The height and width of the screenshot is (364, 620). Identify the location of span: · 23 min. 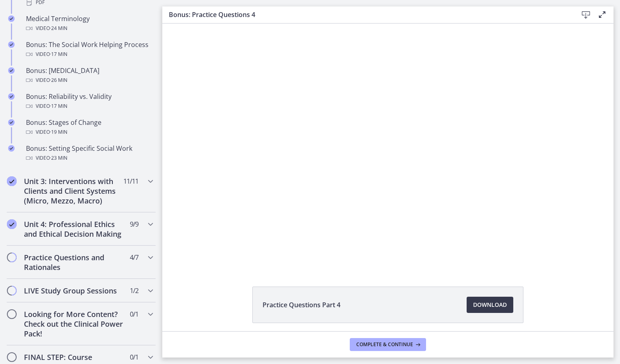
(59, 158).